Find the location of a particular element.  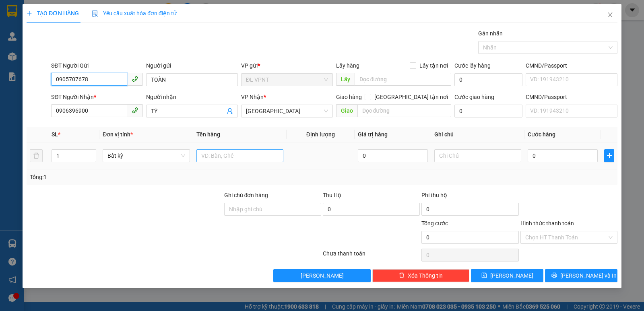

span: Giao hàng is located at coordinates (349, 97).